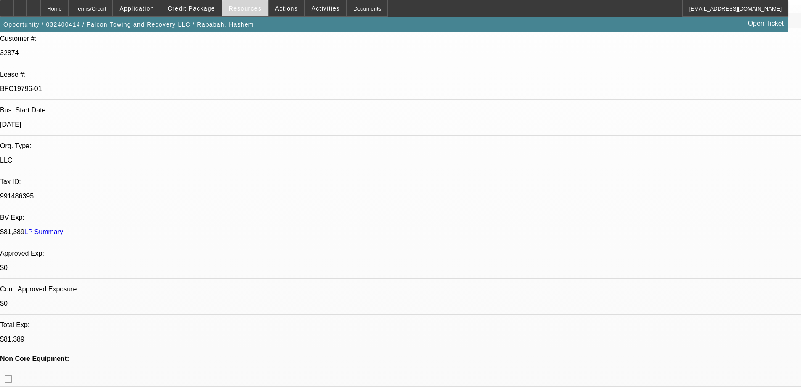 This screenshot has height=387, width=801. What do you see at coordinates (129, 24) in the screenshot?
I see `span: Opportunity / 032400414 / Falcon Towing and Recovery LLC / Rababah, Hashem` at bounding box center [129, 24].